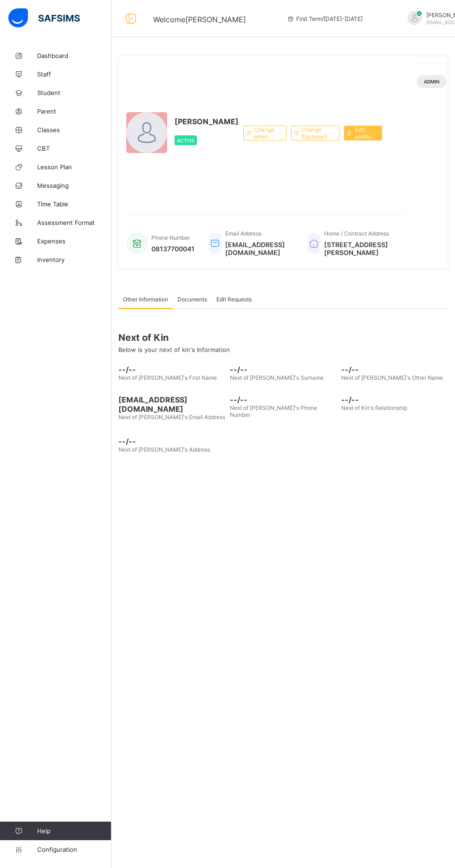 This screenshot has width=455, height=868. I want to click on span: Documents, so click(192, 299).